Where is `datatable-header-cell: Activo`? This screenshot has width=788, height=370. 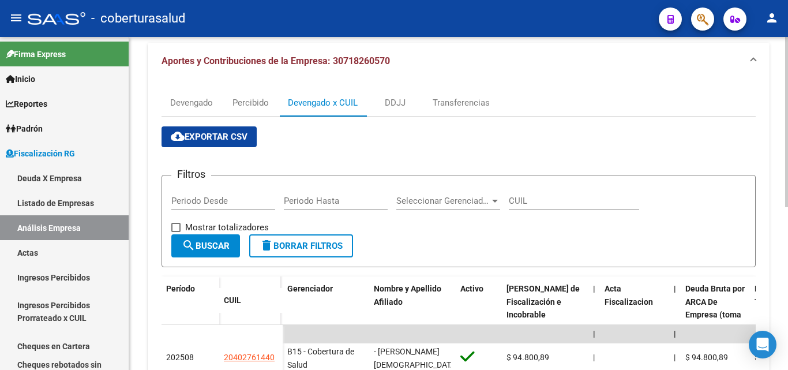
datatable-header-cell: Activo is located at coordinates (479, 315).